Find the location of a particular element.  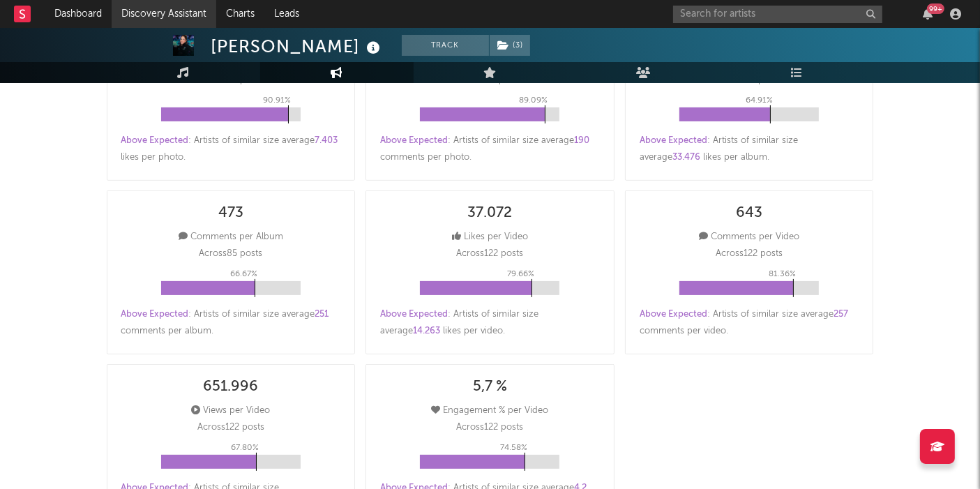

div: 5,7 % is located at coordinates (490, 387).